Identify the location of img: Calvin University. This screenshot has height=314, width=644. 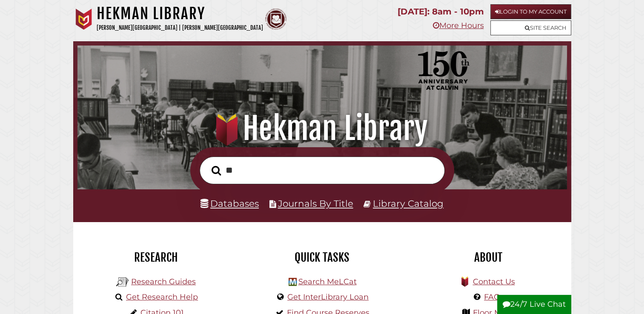
(84, 19).